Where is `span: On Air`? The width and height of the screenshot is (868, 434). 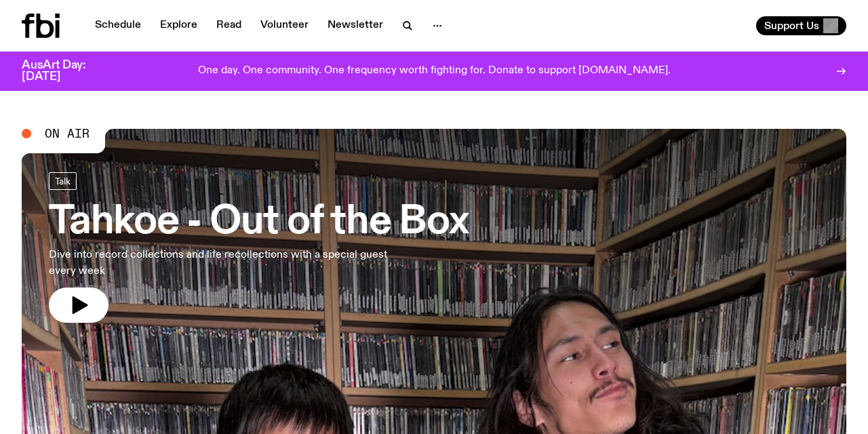
span: On Air is located at coordinates (67, 134).